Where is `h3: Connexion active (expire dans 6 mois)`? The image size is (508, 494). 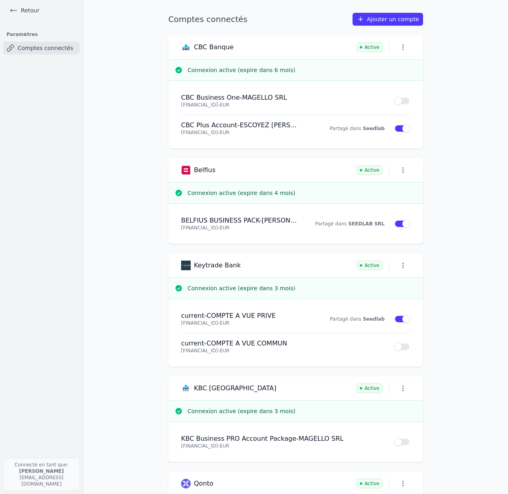 h3: Connexion active (expire dans 6 mois) is located at coordinates (302, 70).